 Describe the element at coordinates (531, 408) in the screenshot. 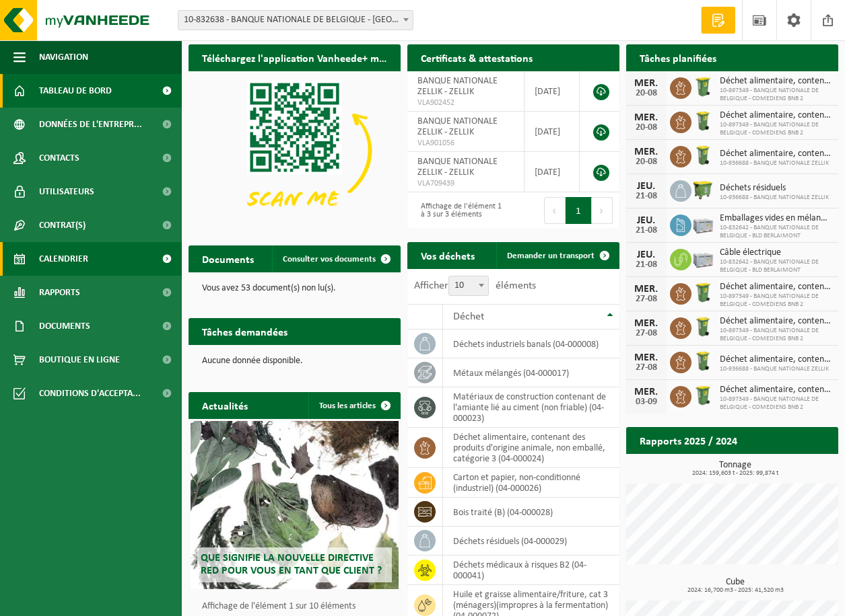

I see `td: matériaux de construction contenant de l'amiante lié au ciment (non friable) (04-000023)` at that location.